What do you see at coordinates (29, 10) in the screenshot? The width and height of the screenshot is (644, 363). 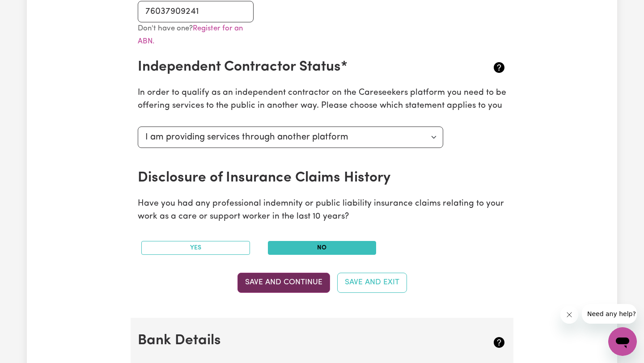 I see `span: Need any help?` at bounding box center [29, 10].